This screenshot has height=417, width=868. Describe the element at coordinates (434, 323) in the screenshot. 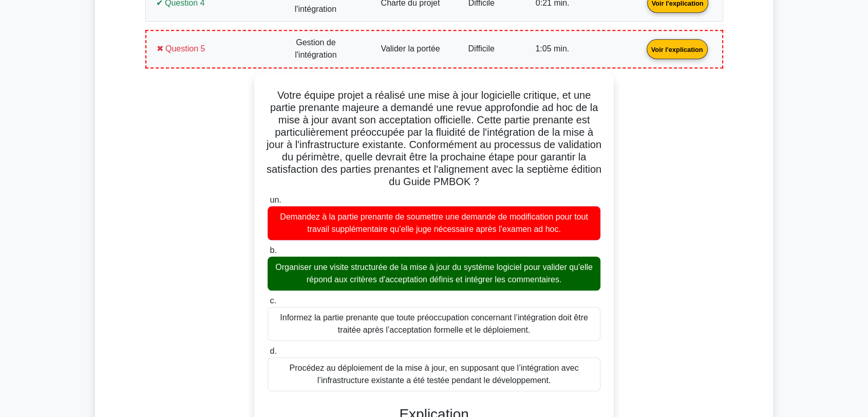

I see `font: Informez la partie prenante que toute préoccupation concernant l’intégration doit être traitée ap...` at that location.